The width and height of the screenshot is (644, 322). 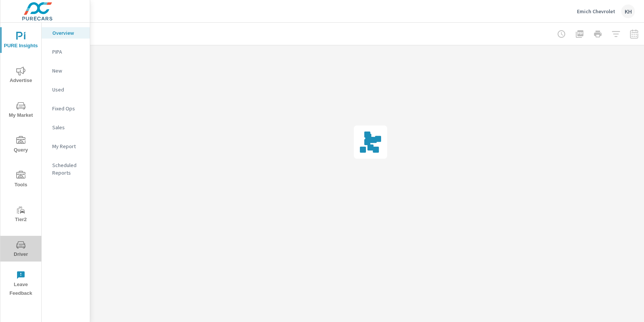 What do you see at coordinates (66, 52) in the screenshot?
I see `div: PIPA` at bounding box center [66, 52].